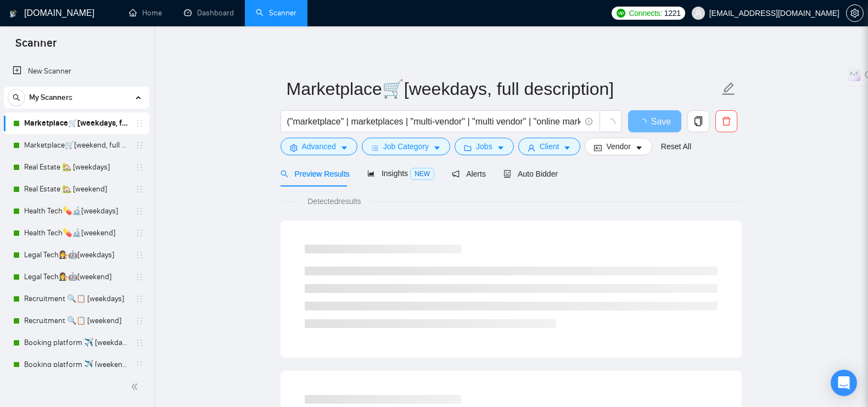  What do you see at coordinates (76, 365) in the screenshot?
I see `a: Booking platform ✈️ [weekend]` at bounding box center [76, 365].